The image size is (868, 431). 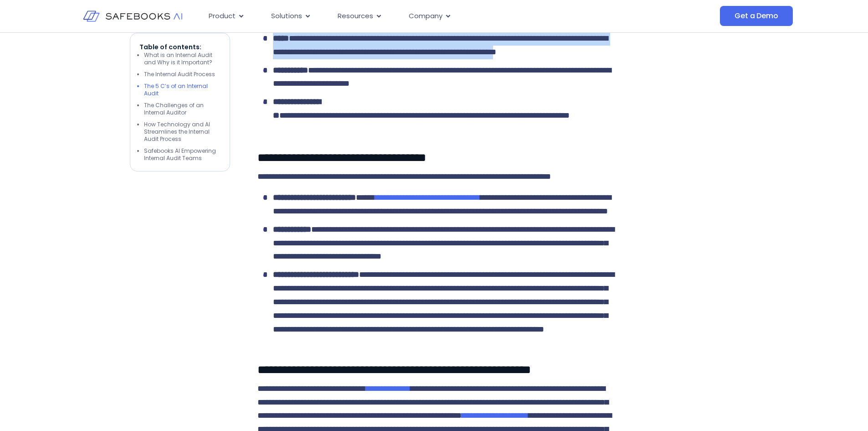 I want to click on span: Company, so click(x=426, y=16).